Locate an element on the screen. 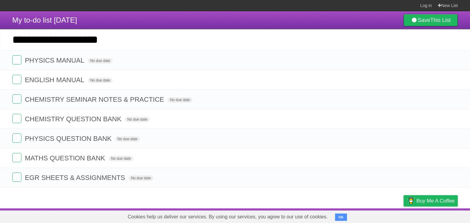  a: Privacy is located at coordinates (404, 216).